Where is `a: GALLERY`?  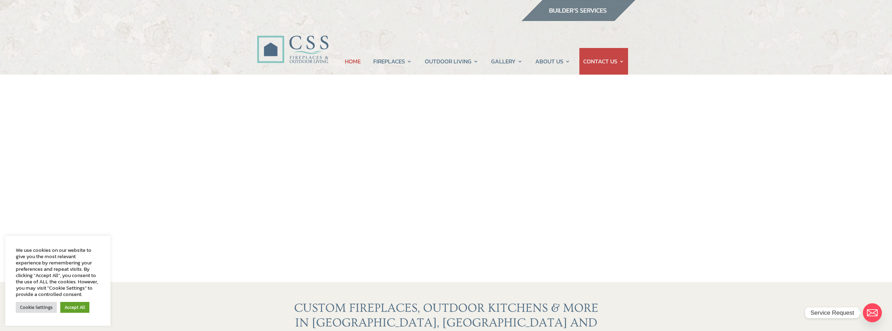 a: GALLERY is located at coordinates (507, 61).